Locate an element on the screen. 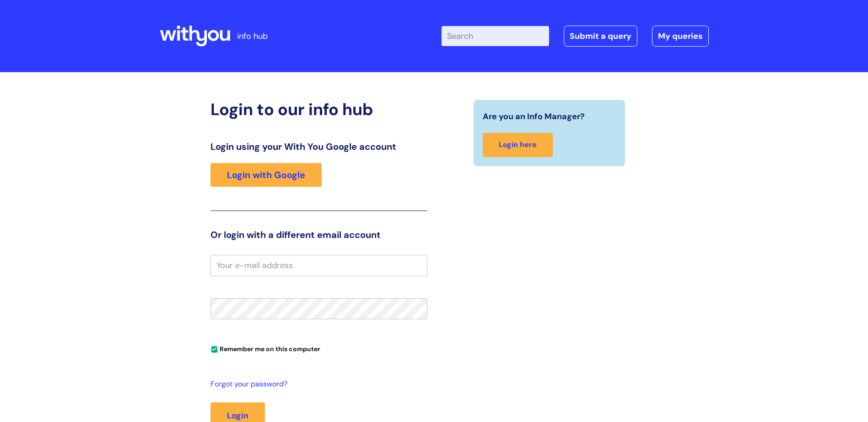 This screenshot has height=422, width=868. div: You can uncheck this option if you're logging in from a shared device is located at coordinates (319, 349).